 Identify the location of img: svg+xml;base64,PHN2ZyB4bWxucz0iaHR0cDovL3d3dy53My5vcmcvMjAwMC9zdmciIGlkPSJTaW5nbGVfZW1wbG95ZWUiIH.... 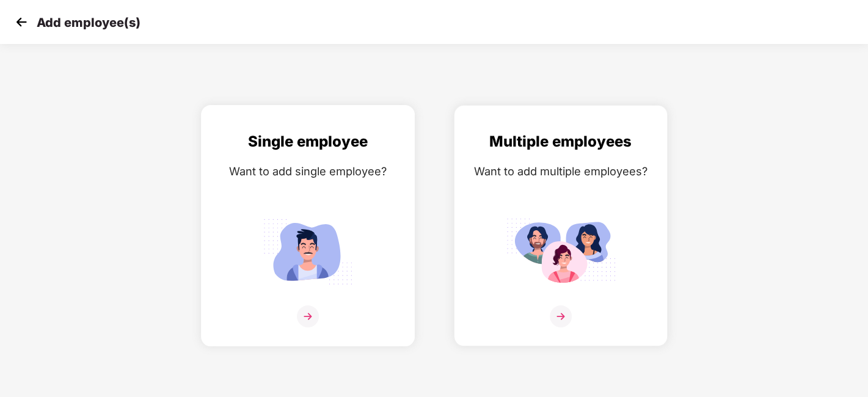
(308, 251).